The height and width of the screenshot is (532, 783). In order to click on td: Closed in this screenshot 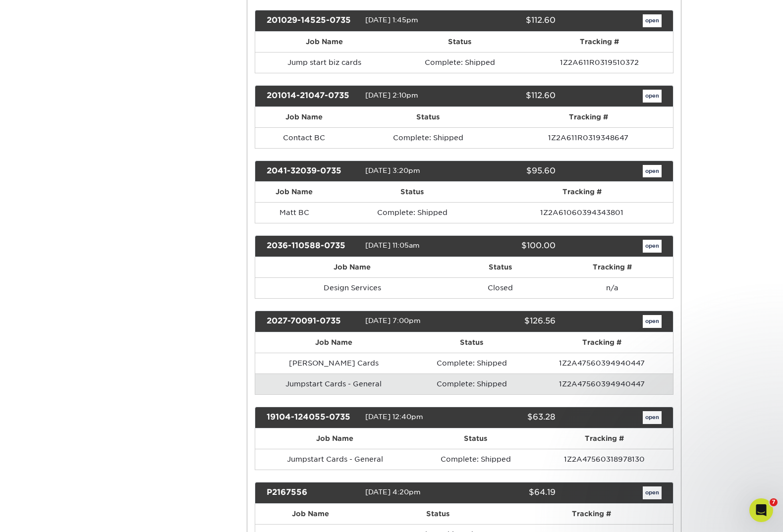, I will do `click(500, 288)`.